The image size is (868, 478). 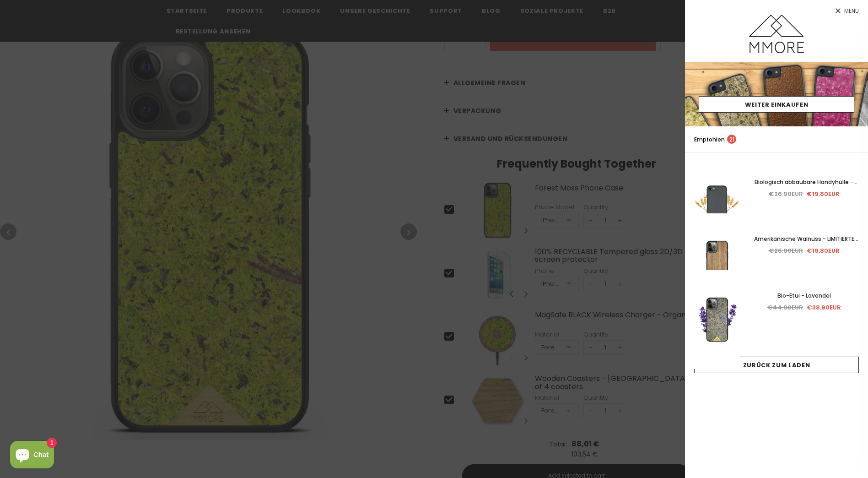 I want to click on span: Biologisch abbaubare Handyhülle - Schwarz, so click(x=806, y=187).